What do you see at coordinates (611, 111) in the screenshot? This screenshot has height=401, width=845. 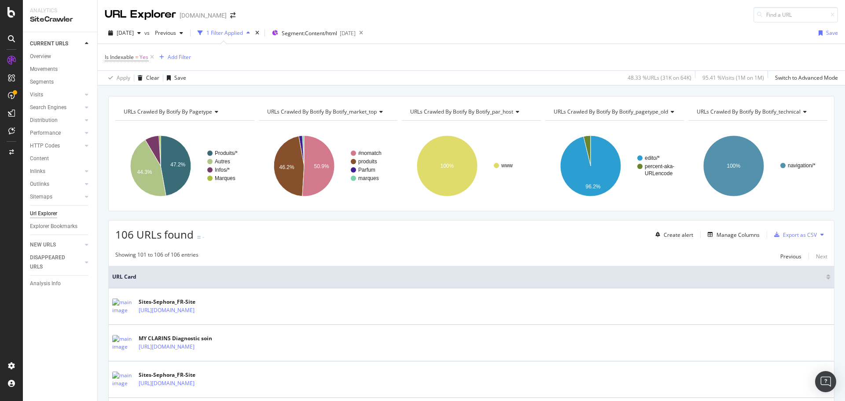 I see `span: URLs Crawled By Botify By botify_pagetype_old` at bounding box center [611, 111].